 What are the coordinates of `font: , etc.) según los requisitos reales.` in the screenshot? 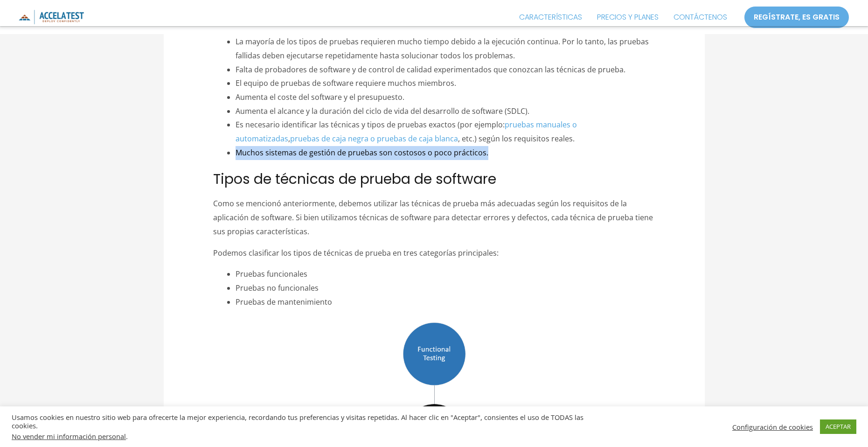 It's located at (517, 138).